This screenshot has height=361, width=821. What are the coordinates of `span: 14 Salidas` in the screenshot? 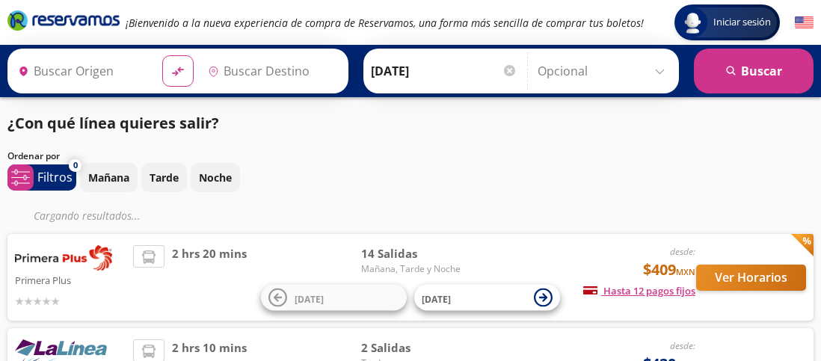 It's located at (414, 254).